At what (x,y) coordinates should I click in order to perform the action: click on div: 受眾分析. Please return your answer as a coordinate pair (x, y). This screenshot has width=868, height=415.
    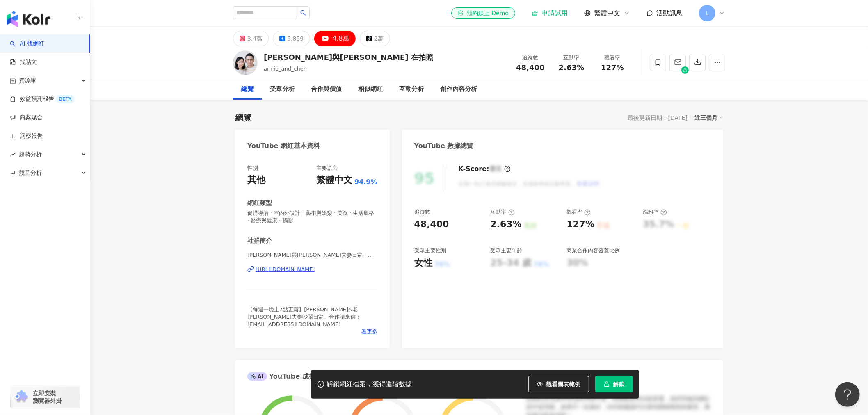
    Looking at the image, I should click on (282, 90).